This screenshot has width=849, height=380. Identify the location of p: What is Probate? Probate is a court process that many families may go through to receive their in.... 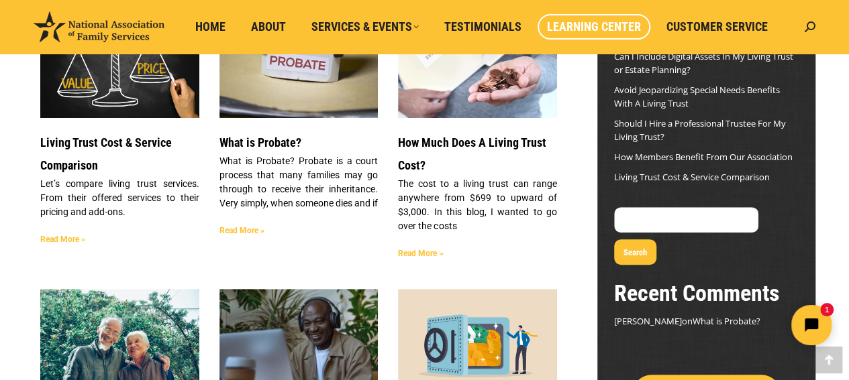
(299, 182).